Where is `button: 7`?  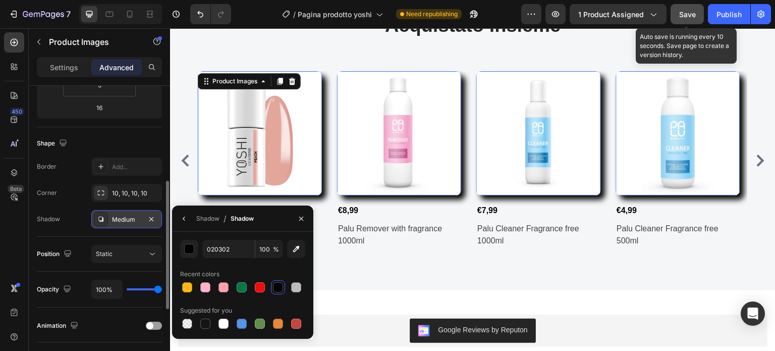
button: 7 is located at coordinates (39, 14).